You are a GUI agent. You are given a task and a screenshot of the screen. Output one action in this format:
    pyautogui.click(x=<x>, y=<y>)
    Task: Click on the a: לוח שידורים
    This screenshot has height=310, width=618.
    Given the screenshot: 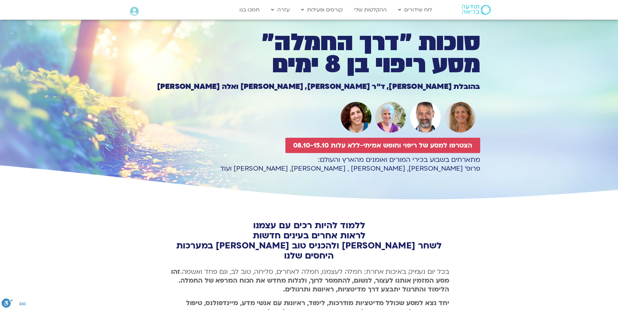 What is the action you would take?
    pyautogui.click(x=415, y=10)
    